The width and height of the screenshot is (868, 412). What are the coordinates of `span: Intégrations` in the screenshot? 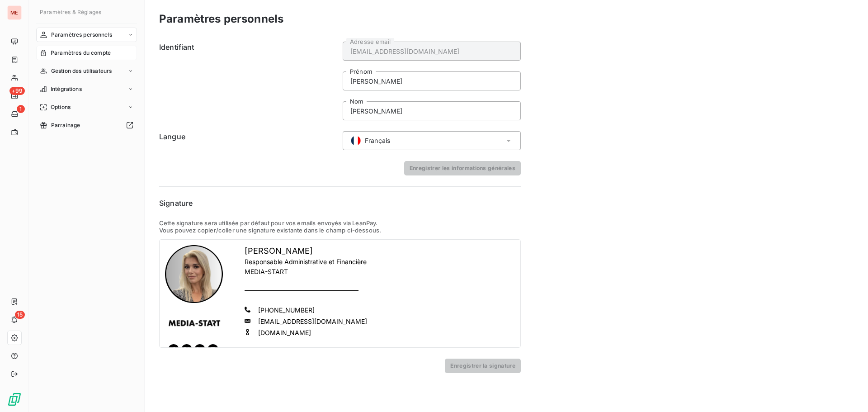 It's located at (66, 89).